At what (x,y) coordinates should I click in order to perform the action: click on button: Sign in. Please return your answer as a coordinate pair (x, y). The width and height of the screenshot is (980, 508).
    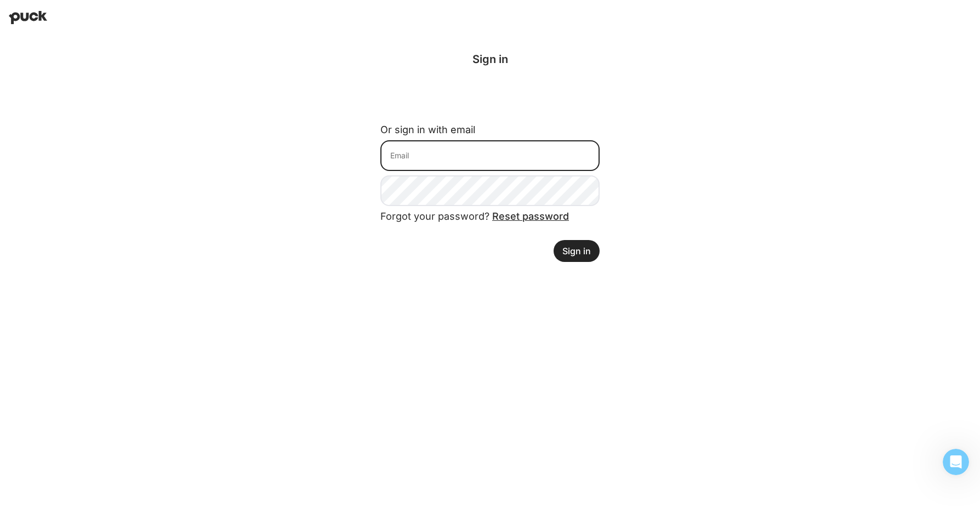
    Looking at the image, I should click on (577, 251).